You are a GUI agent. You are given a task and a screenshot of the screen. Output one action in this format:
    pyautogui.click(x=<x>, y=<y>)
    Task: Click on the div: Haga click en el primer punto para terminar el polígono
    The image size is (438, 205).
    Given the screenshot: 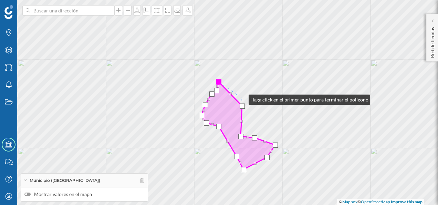 What is the action you would take?
    pyautogui.click(x=309, y=100)
    